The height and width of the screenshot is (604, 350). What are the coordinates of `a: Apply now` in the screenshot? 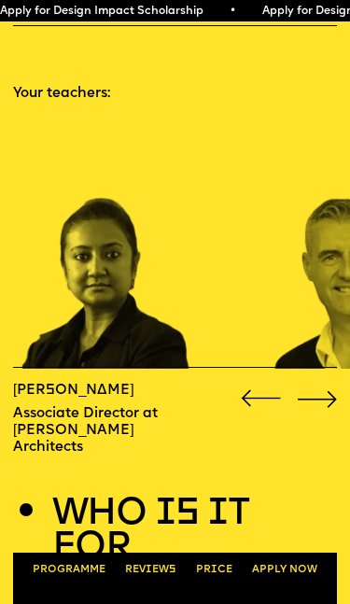 It's located at (285, 569).